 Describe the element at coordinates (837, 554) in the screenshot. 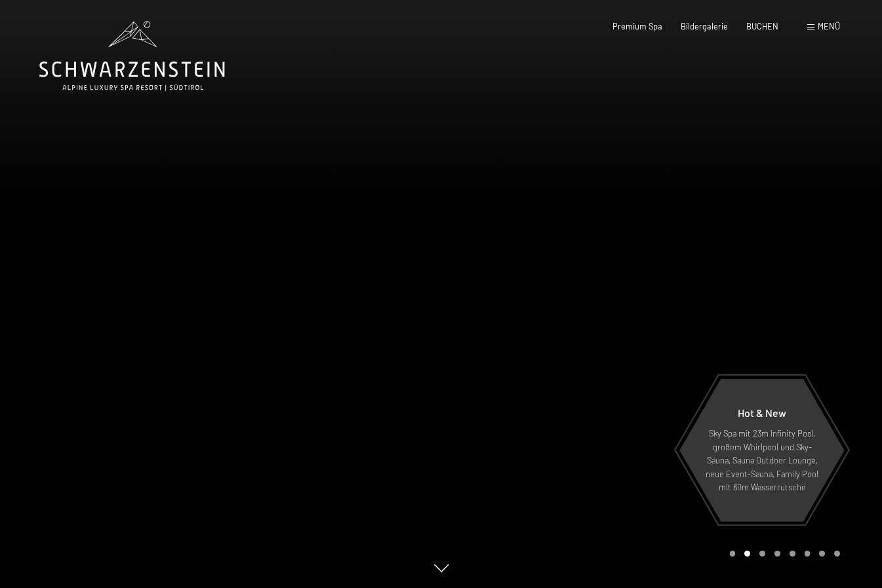

I see `div: Carousel Page 8` at that location.